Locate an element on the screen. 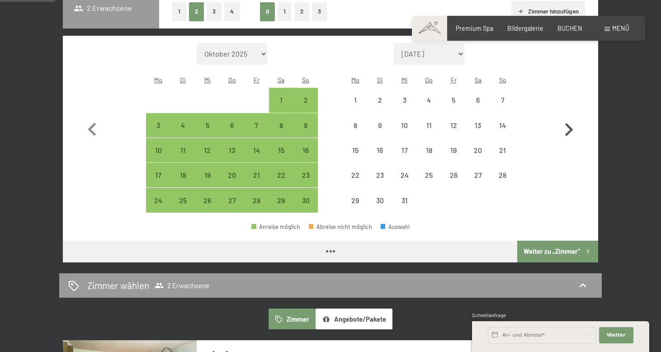 Image resolution: width=661 pixels, height=352 pixels. div: 29 is located at coordinates (281, 208).